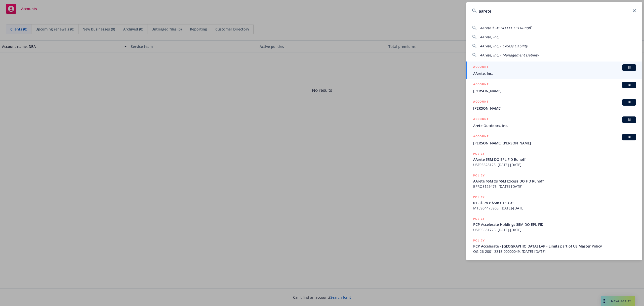 The height and width of the screenshot is (306, 644). Describe the element at coordinates (554, 70) in the screenshot. I see `a: ACCOUNTBIAArete, Inc.` at that location.